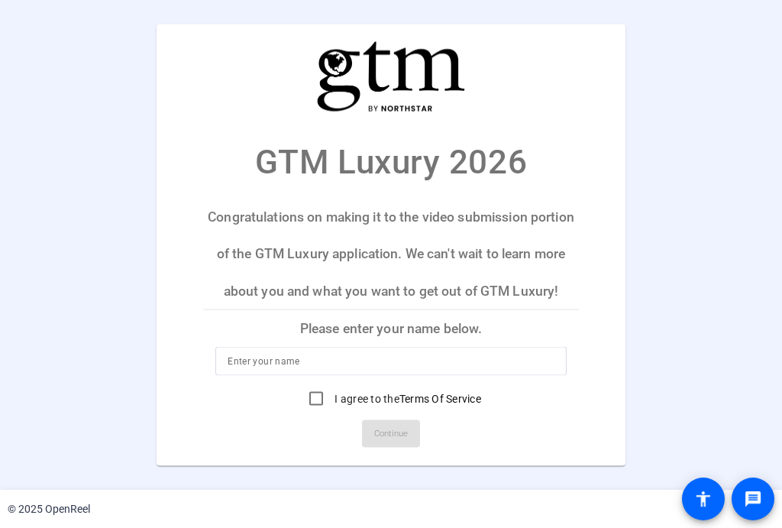 This screenshot has width=782, height=528. I want to click on p: Please enter your name below., so click(391, 328).